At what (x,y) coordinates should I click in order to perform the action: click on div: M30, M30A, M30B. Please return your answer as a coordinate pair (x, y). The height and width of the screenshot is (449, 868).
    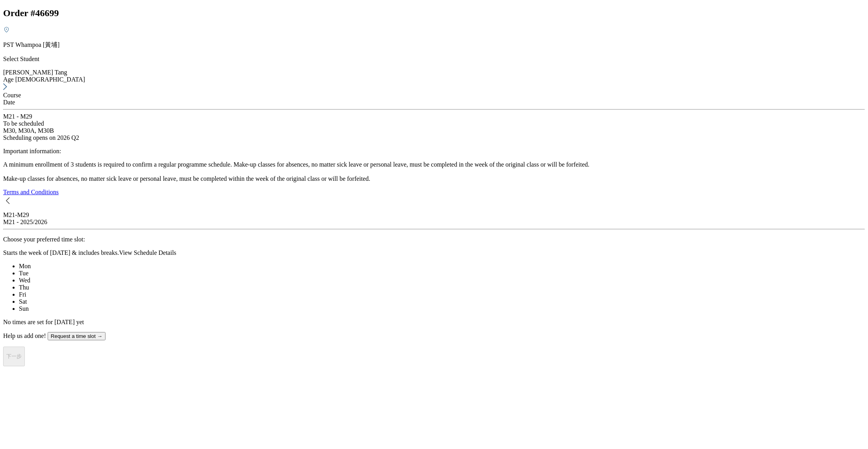
    Looking at the image, I should click on (434, 131).